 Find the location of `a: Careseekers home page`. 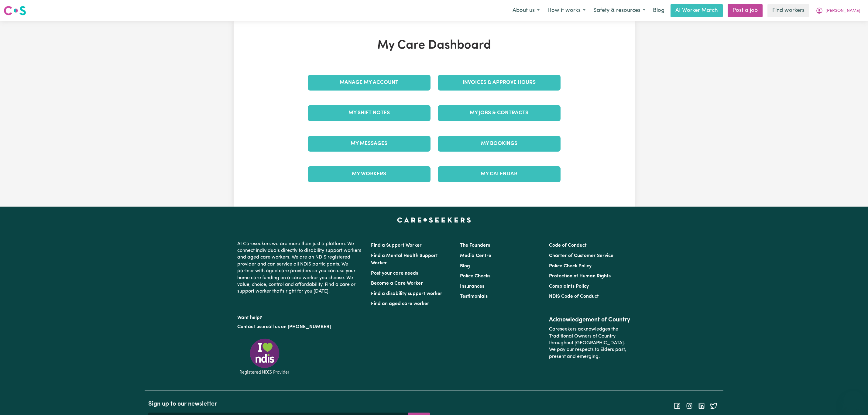

a: Careseekers home page is located at coordinates (434, 220).